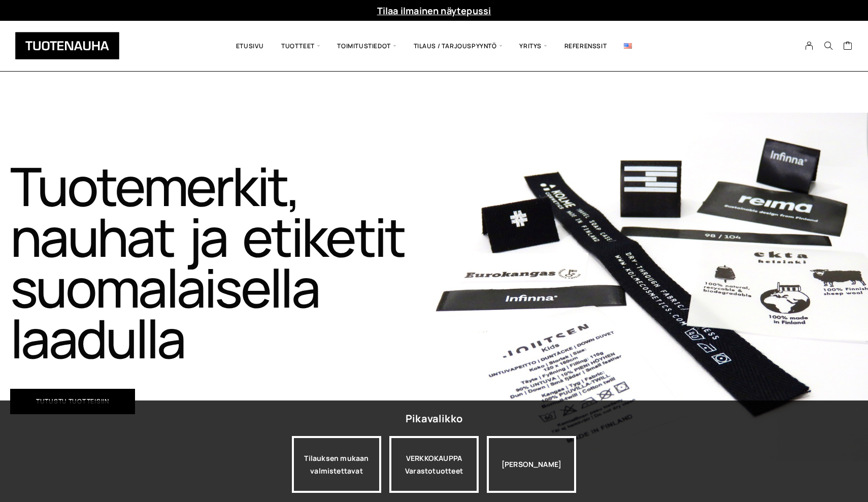  What do you see at coordinates (434, 465) in the screenshot?
I see `div: VERKKOKAUPPA Varastotuotteet` at bounding box center [434, 465].